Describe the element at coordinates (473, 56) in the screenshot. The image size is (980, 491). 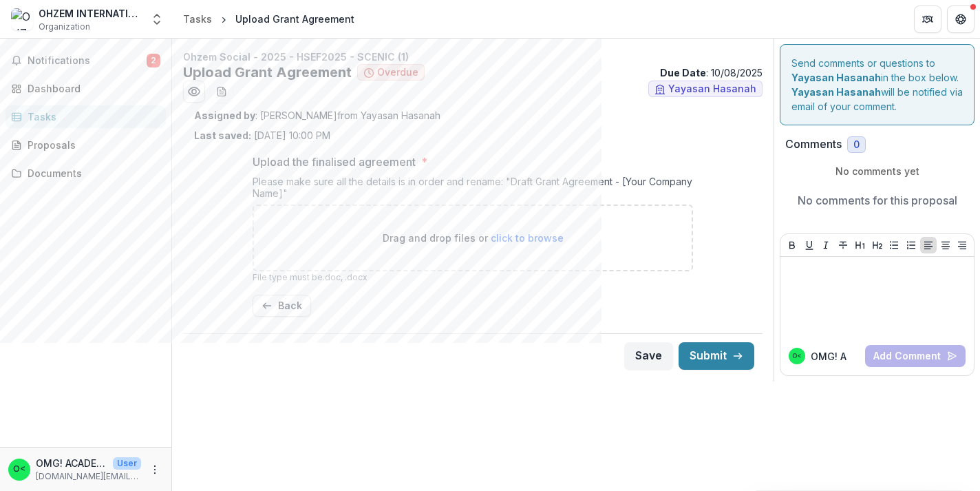
I see `p: Ohzem Social - 2025 - HSEF2025 - SCENIC (1)` at that location.